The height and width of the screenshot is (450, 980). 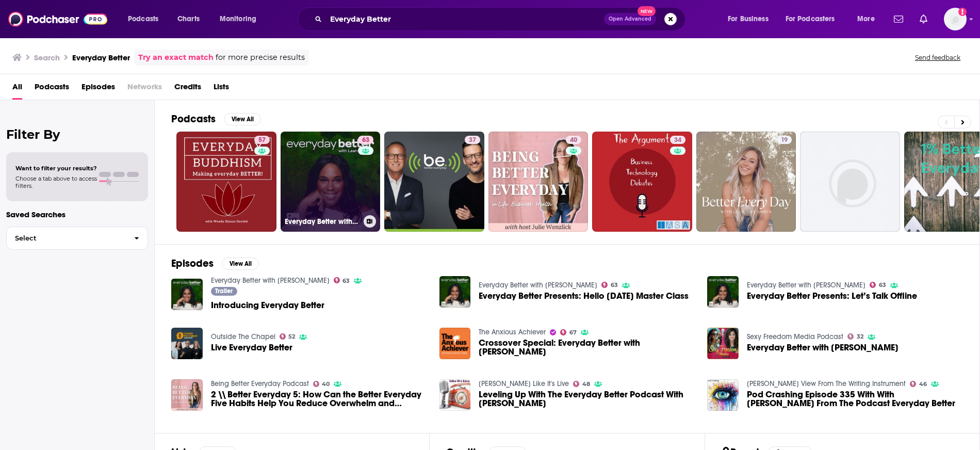 I want to click on img: Podchaser - Follow, Share and Rate Podcasts, so click(x=58, y=19).